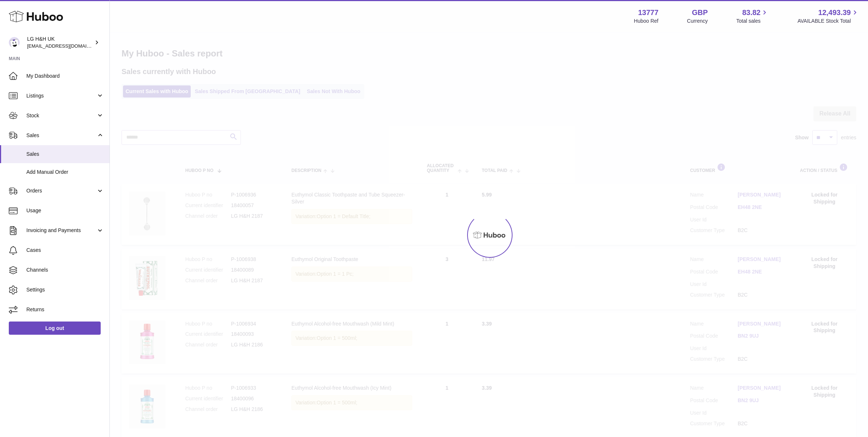 Image resolution: width=868 pixels, height=437 pixels. I want to click on span: Invoicing and Payments, so click(61, 230).